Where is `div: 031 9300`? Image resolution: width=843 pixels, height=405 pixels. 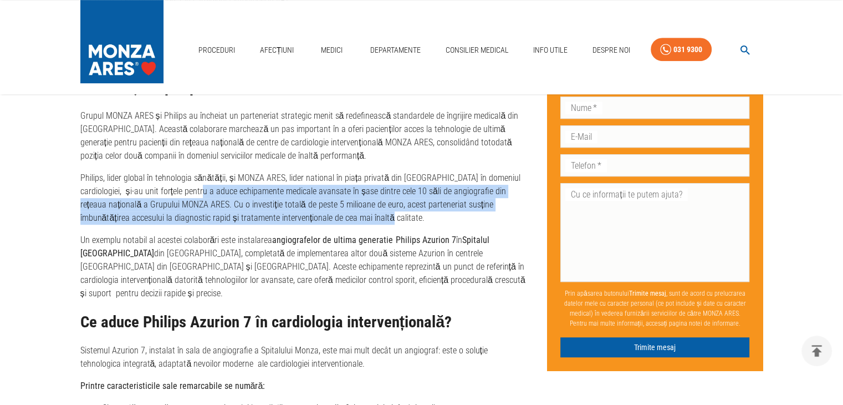 div: 031 9300 is located at coordinates (688, 49).